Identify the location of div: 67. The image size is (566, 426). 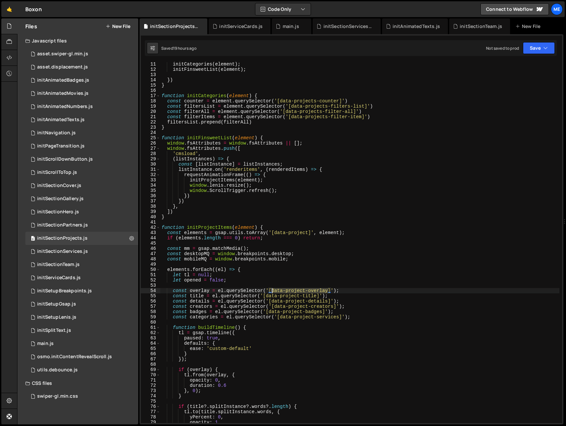
(150, 359).